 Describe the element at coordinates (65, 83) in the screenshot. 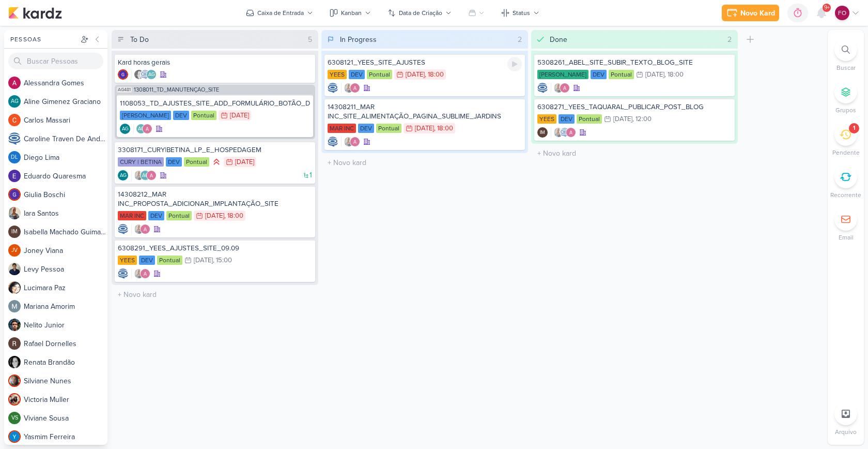

I see `div: A l e s s a n d r a G o m e s` at that location.